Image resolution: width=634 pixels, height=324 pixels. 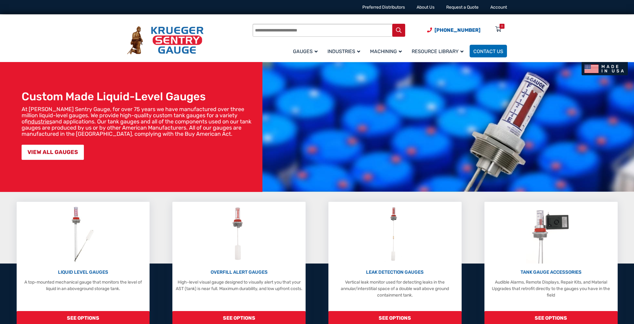 I want to click on h1: Custom Made Liquid-Level Gauges, so click(x=140, y=96).